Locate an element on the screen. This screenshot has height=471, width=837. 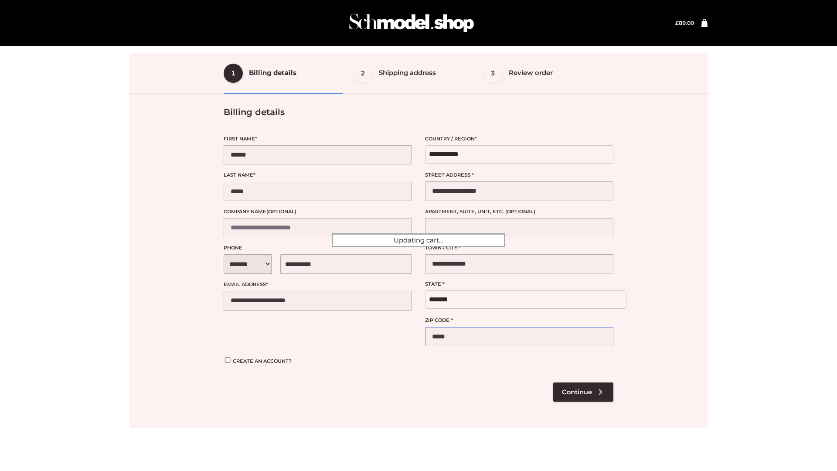
a: £89.00 is located at coordinates (685, 23).